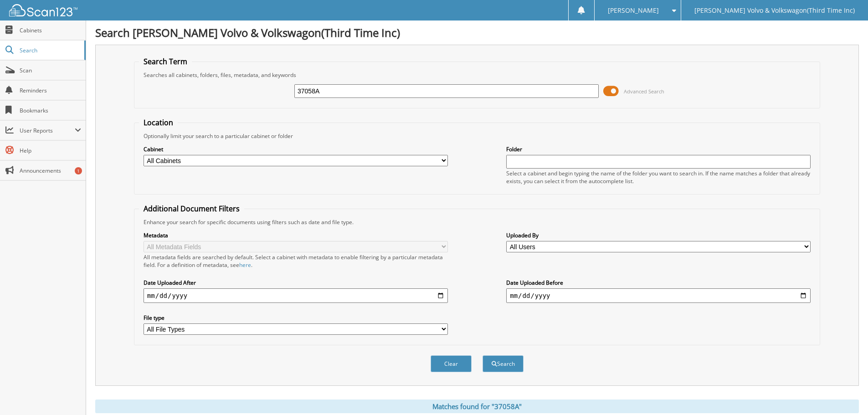  I want to click on label: Uploaded By, so click(658, 235).